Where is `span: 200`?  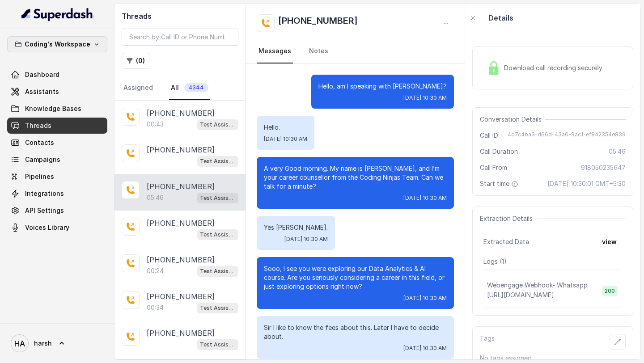 span: 200 is located at coordinates (610, 291).